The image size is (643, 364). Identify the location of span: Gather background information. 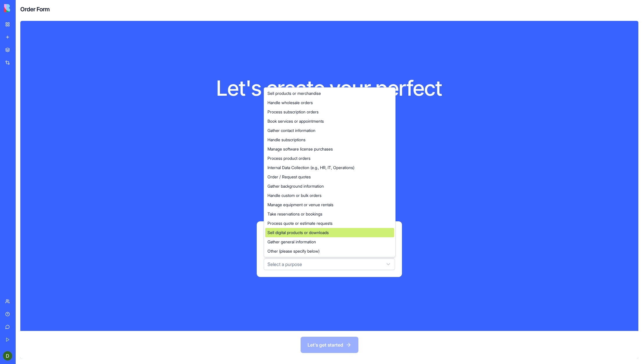
(295, 186).